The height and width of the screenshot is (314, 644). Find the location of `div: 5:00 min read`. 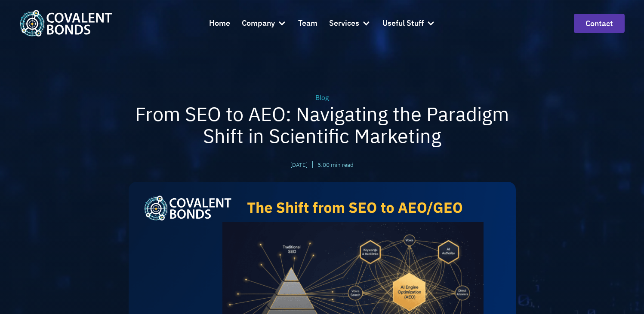

div: 5:00 min read is located at coordinates (336, 165).